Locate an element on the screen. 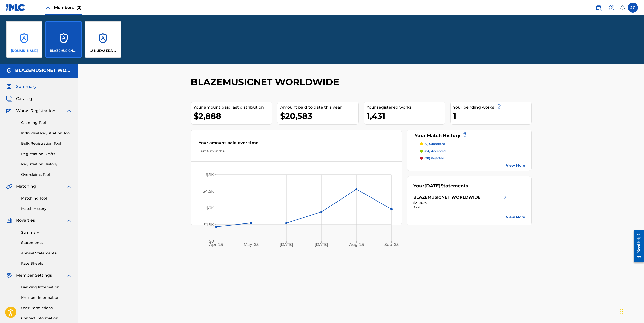  div: Need help? is located at coordinates (9, 17).